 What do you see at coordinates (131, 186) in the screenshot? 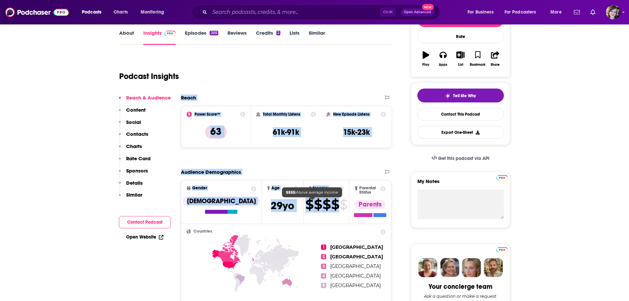
I see `button: Details` at bounding box center [131, 186].